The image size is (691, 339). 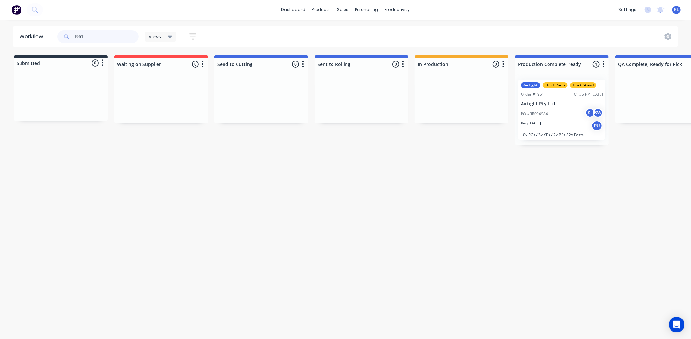 I want to click on div: settings, so click(x=627, y=10).